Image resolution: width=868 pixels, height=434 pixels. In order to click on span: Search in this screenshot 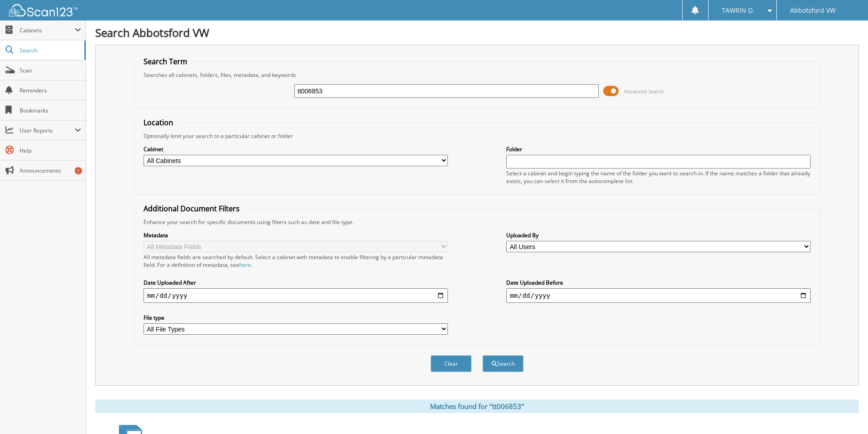, I will do `click(50, 50)`.